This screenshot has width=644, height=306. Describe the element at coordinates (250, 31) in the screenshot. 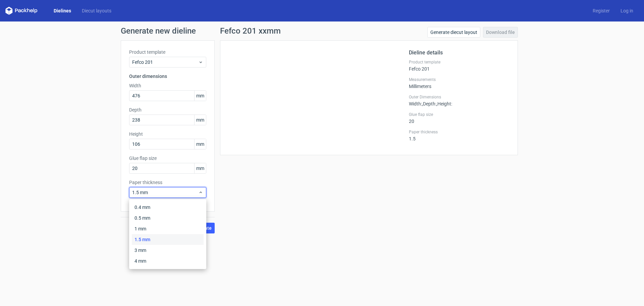

I see `h1: Fefco 201 xxmm` at that location.